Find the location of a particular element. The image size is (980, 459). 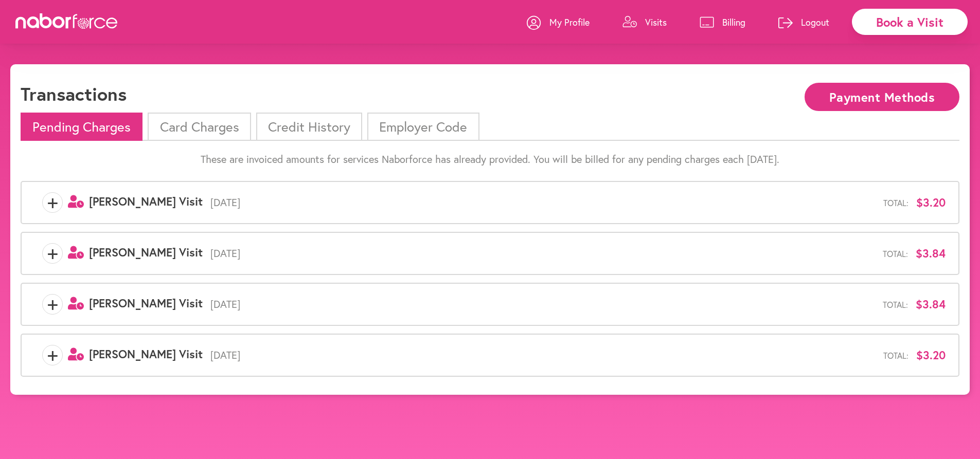

h1: Transactions is located at coordinates (74, 93).